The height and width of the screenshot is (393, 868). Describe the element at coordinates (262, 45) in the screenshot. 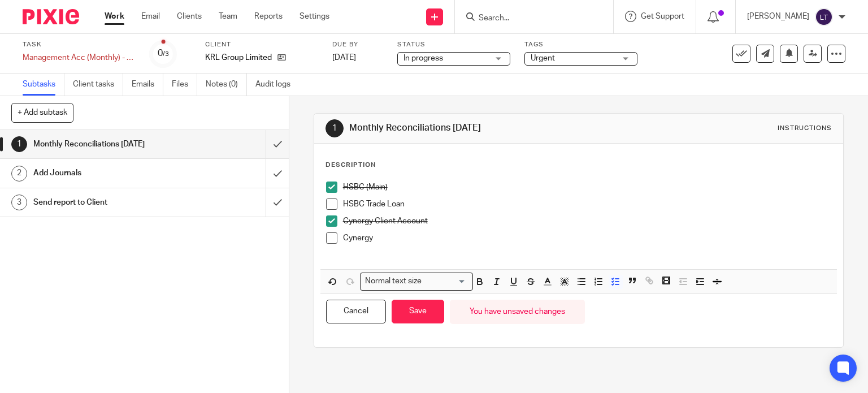

I see `label: Client` at that location.